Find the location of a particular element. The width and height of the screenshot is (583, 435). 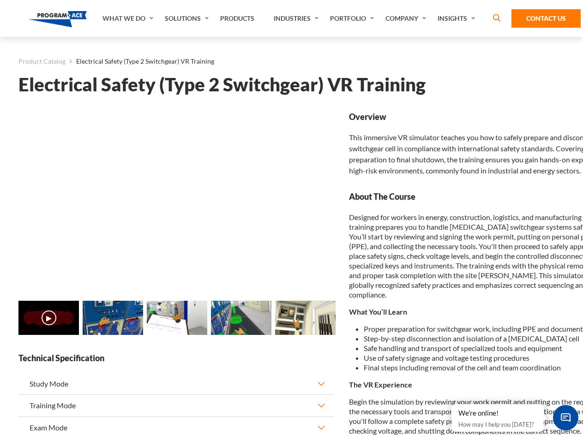

strong: Technical Specification is located at coordinates (176, 358).